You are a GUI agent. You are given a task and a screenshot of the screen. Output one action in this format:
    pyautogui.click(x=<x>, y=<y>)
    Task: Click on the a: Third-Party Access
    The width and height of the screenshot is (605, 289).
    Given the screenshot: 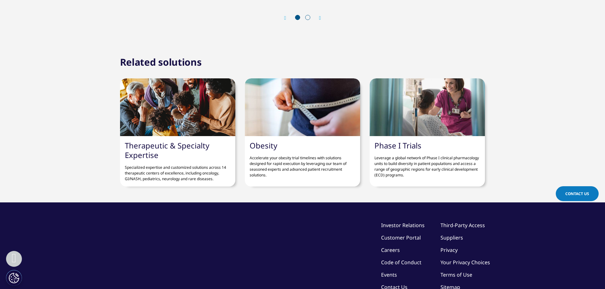 What is the action you would take?
    pyautogui.click(x=462, y=225)
    